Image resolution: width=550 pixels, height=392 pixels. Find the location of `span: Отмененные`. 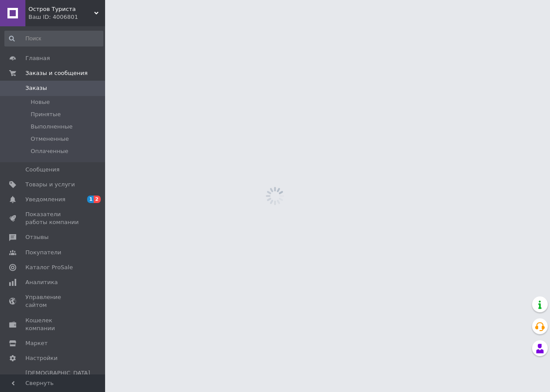

span: Отмененные is located at coordinates (50, 139).